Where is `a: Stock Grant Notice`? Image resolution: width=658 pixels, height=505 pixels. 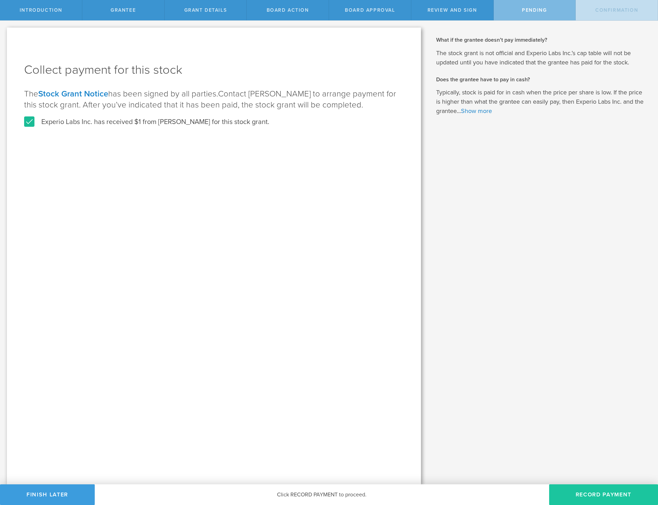
a: Stock Grant Notice is located at coordinates (73, 94).